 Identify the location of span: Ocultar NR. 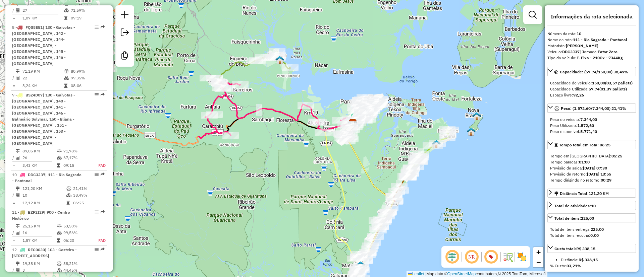
(471, 257).